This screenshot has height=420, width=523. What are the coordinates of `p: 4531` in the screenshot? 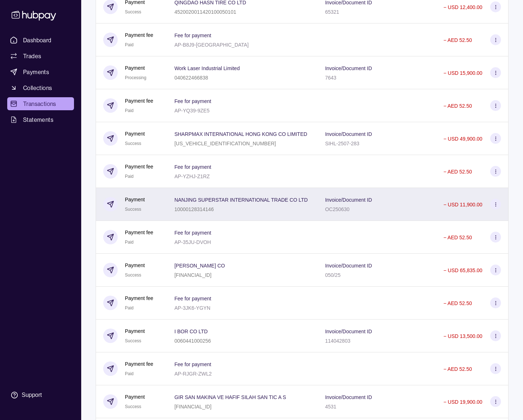 It's located at (330, 407).